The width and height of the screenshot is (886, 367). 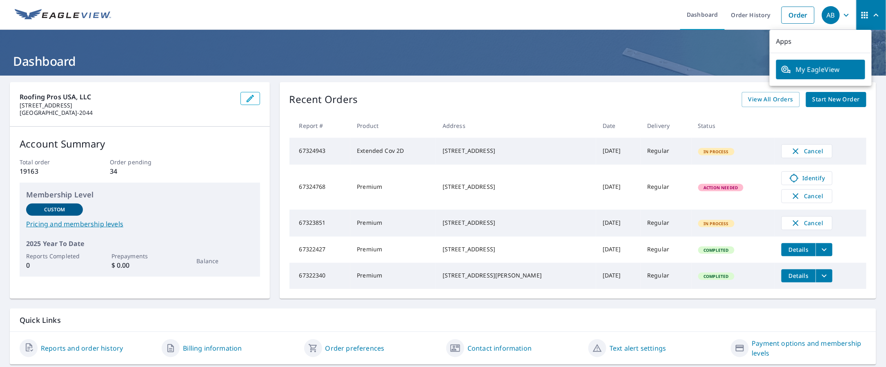 I want to click on a: Billing information, so click(x=212, y=348).